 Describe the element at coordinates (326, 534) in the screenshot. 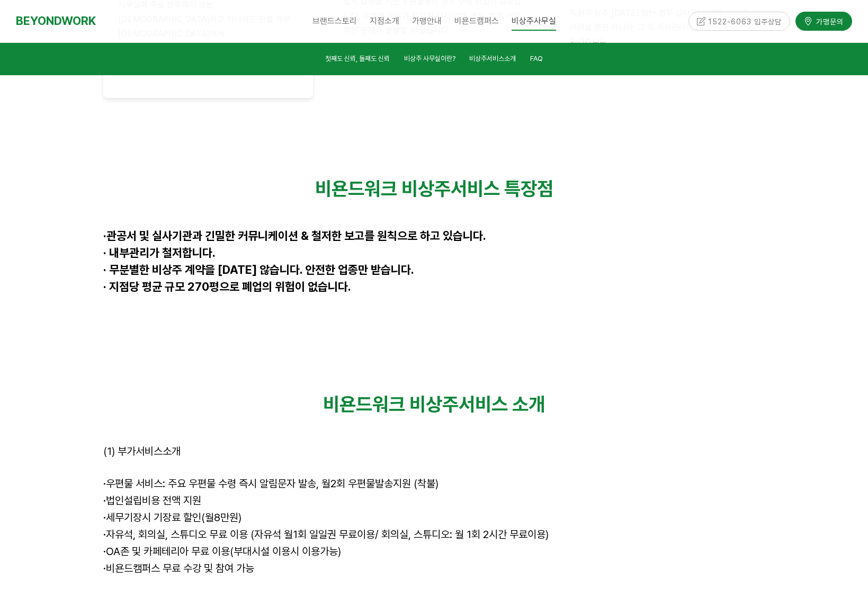

I see `span: 자유석, 회의실, 스튜디오 무료 이용 (자유석 월1회 일일권 무료이용/ 회의실, 스튜디오: 월 1회 2시간 무료이용)` at that location.